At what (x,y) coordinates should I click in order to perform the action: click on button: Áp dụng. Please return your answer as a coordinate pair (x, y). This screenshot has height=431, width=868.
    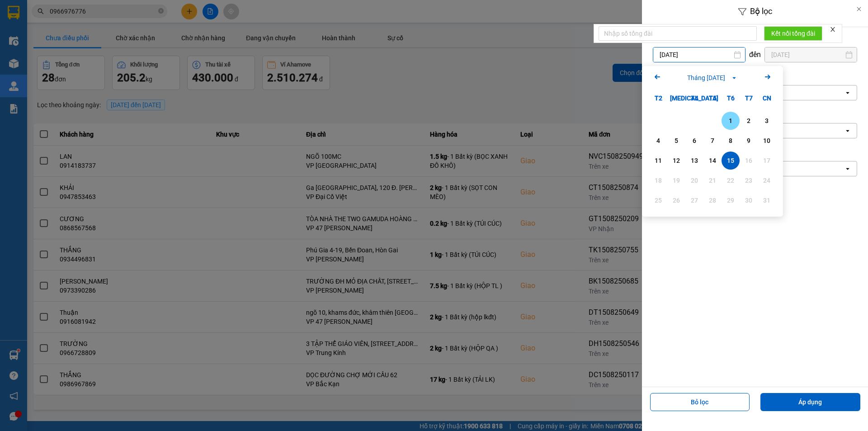
    Looking at the image, I should click on (810, 402).